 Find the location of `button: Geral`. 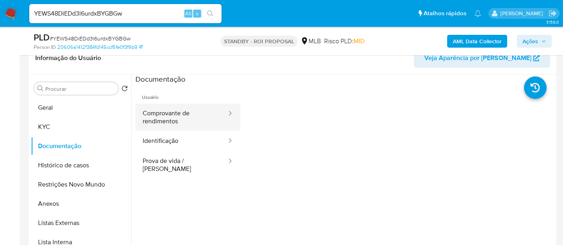

button: Geral is located at coordinates (81, 108).